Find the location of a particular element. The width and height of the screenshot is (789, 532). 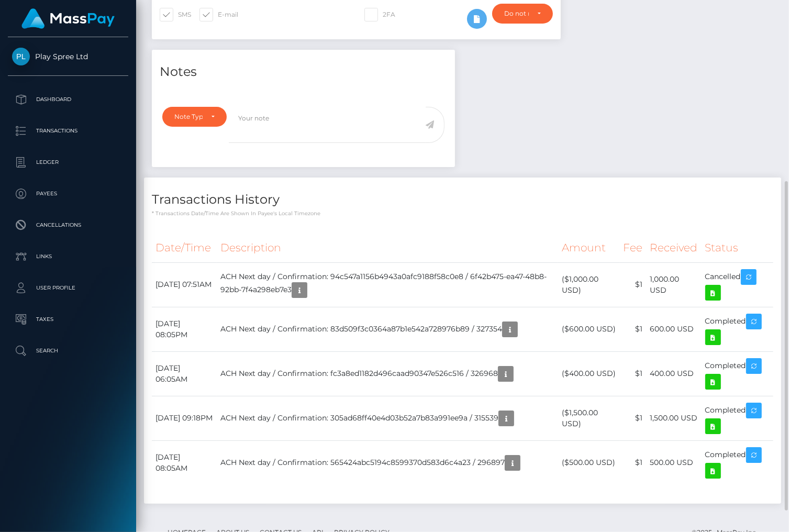

a: Cancellations is located at coordinates (68, 225).